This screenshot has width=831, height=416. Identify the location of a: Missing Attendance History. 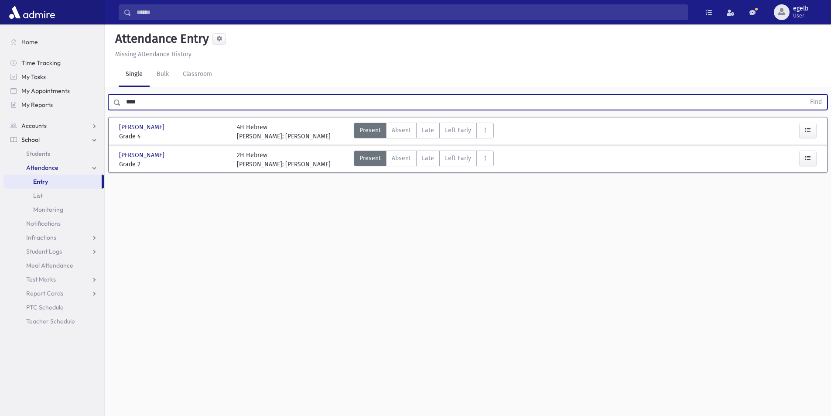
(151, 54).